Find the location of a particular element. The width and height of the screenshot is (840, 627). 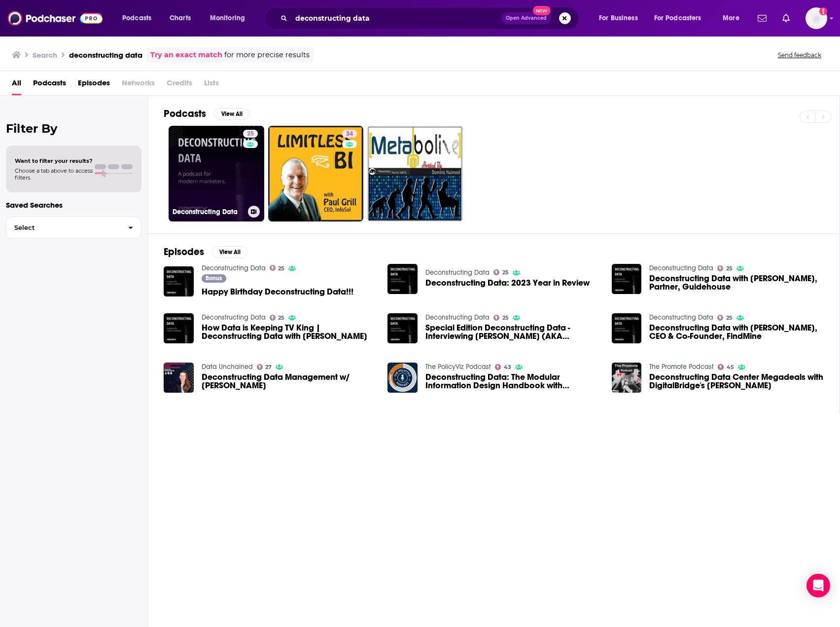

span: More is located at coordinates (731, 18).